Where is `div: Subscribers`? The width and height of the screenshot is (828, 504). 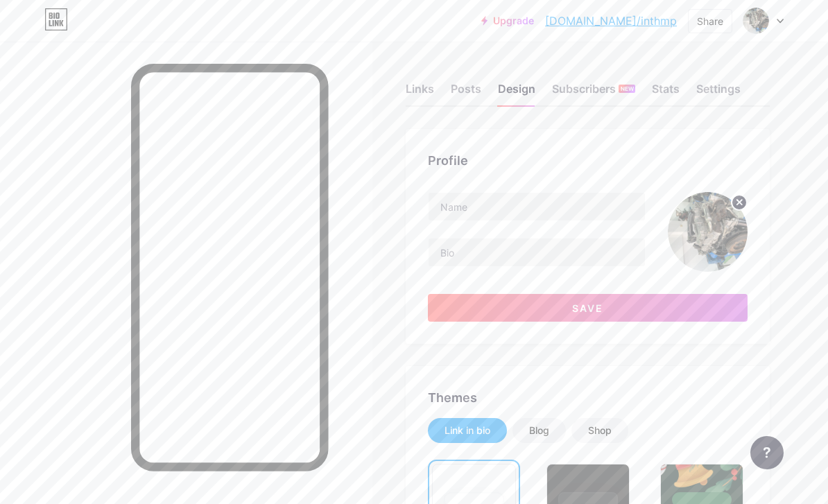
div: Subscribers is located at coordinates (594, 93).